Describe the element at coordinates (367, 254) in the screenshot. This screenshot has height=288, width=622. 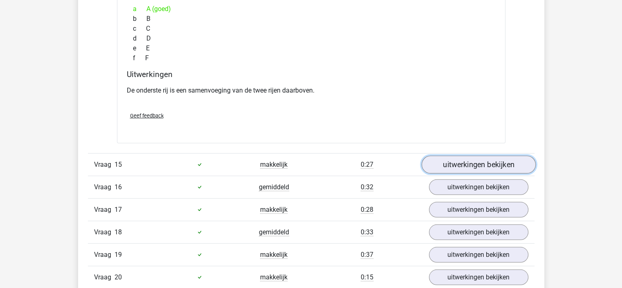
I see `span: 0:37` at that location.